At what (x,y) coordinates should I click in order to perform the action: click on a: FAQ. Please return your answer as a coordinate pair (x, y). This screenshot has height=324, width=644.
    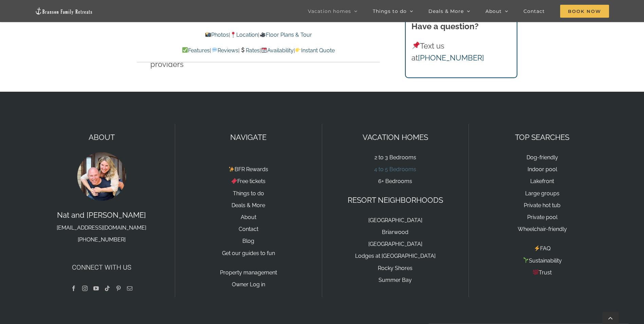
    Looking at the image, I should click on (542, 248).